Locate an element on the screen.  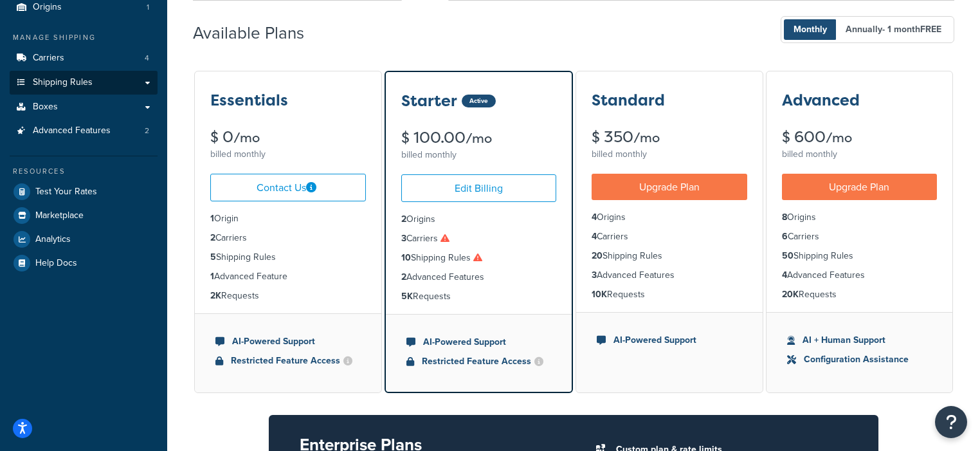
a: Contact Us is located at coordinates (288, 187).